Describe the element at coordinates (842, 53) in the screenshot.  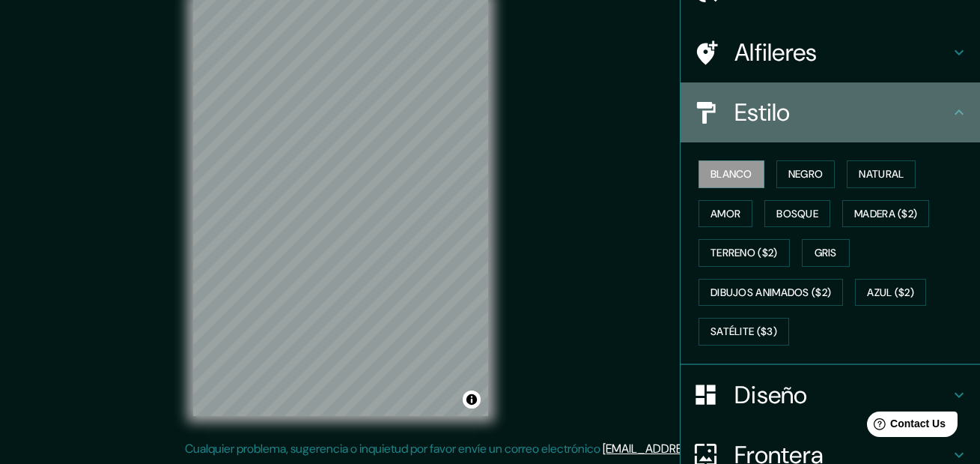
I see `h4: Alfileres` at that location.